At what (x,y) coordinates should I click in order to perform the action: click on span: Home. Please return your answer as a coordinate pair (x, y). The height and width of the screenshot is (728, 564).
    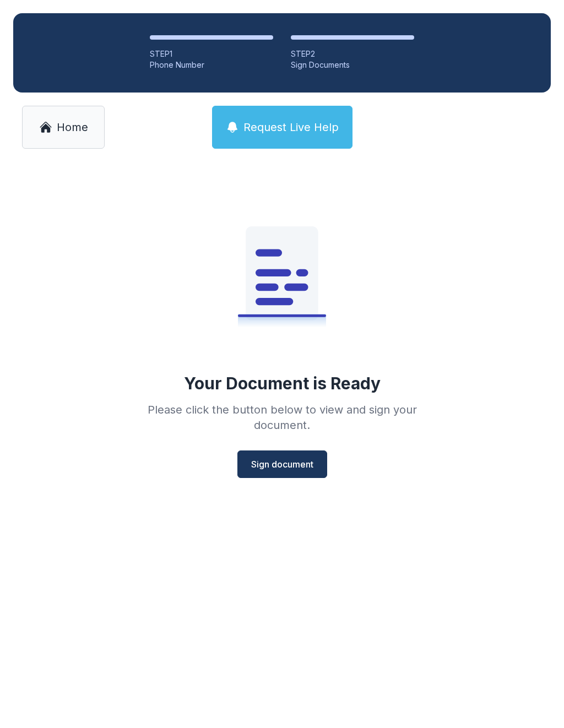
    Looking at the image, I should click on (72, 127).